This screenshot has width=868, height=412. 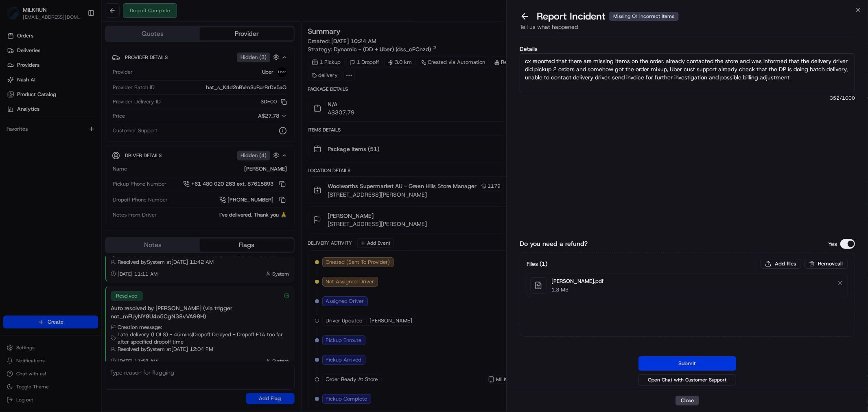 What do you see at coordinates (781, 264) in the screenshot?
I see `button: Add files` at bounding box center [781, 264].